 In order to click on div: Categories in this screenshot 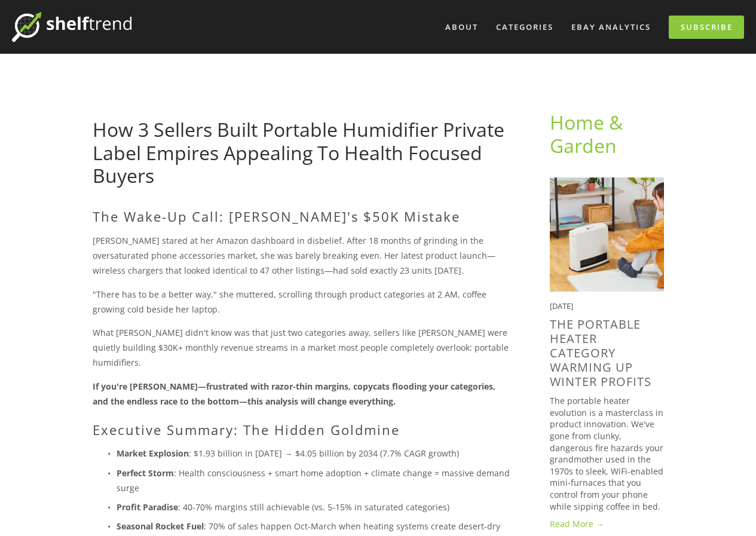, I will do `click(525, 27)`.